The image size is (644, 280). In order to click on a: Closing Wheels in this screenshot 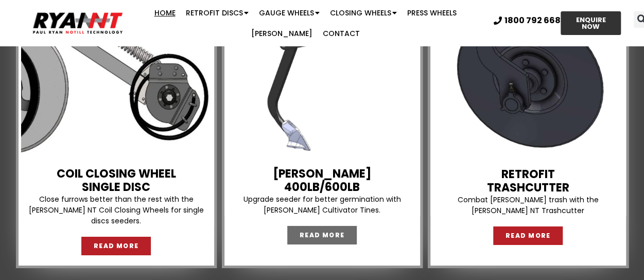, I will do `click(363, 13)`.